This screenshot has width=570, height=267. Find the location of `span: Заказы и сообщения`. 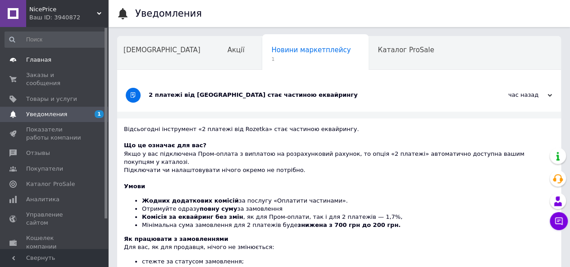

span: Заказы и сообщения is located at coordinates (55, 79).